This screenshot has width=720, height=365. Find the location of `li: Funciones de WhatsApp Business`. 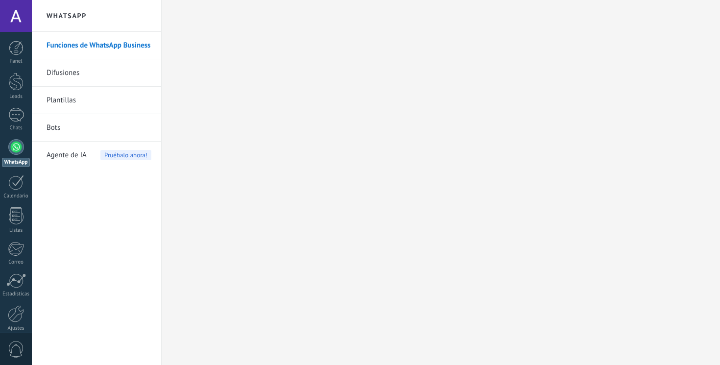

li: Funciones de WhatsApp Business is located at coordinates (96, 46).